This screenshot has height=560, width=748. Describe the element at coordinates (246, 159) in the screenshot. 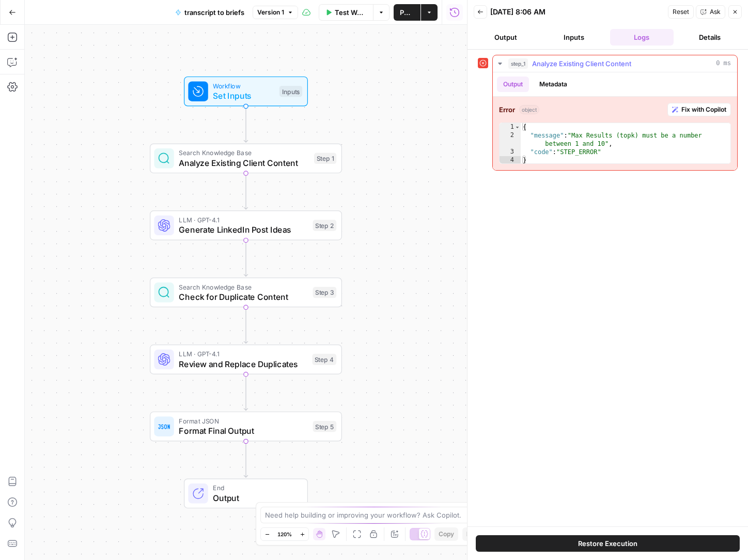

I see `div: Search Knowledge BaseAnalyze Existing Client ContentStep 1` at that location.